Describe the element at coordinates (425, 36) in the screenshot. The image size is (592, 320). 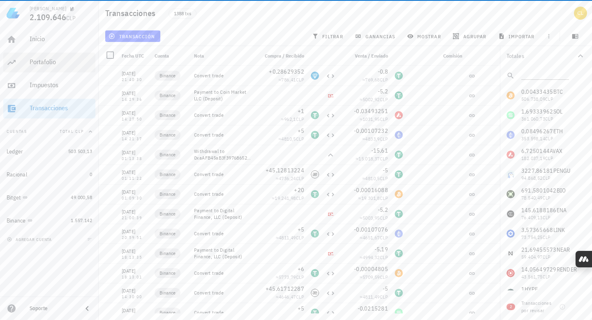
I see `span: mostrar` at that location.